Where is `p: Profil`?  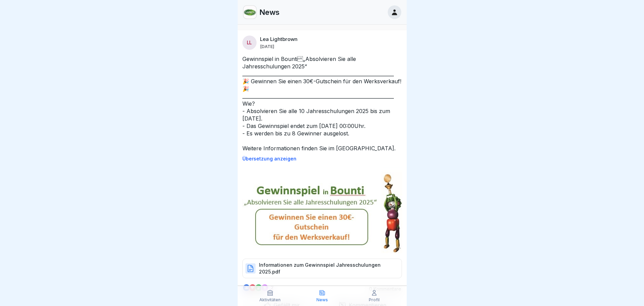 p: Profil is located at coordinates (375, 300).